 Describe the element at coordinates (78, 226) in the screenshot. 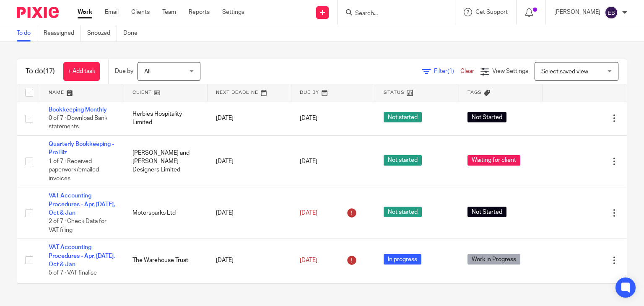

I see `span: 2 of 7 · Check Data for VAT filing` at that location.